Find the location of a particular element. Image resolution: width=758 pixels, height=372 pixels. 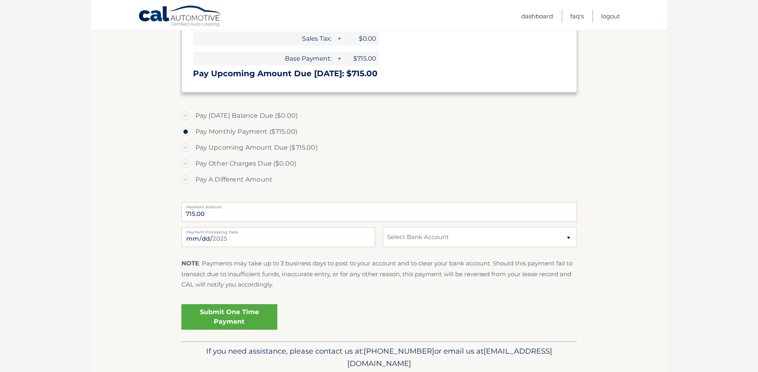

label: Pay A Different Amount is located at coordinates (379, 180).